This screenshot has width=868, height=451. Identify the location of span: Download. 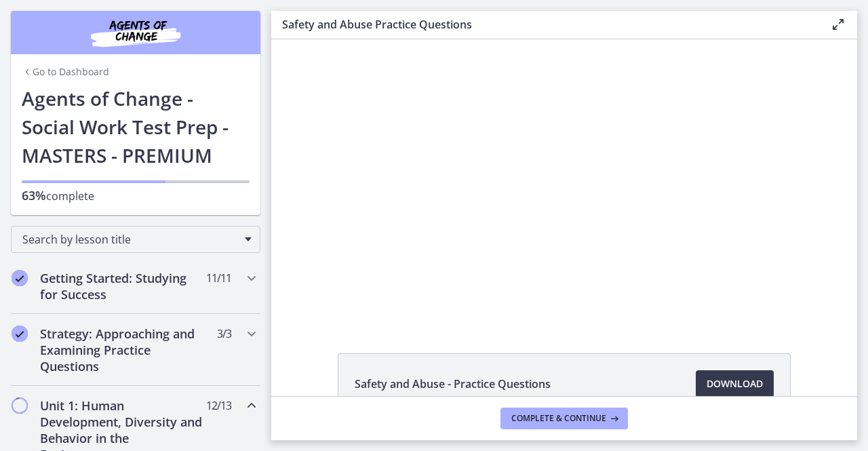
(735, 384).